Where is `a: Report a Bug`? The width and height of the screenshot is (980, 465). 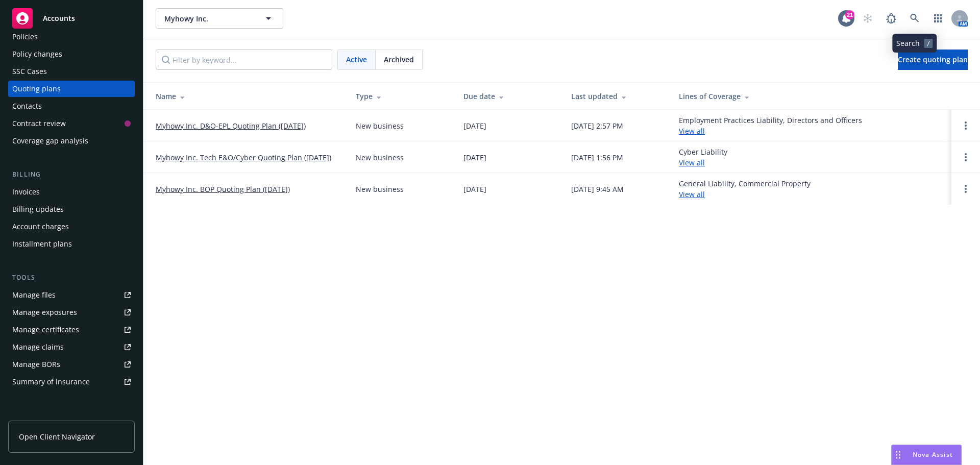
a: Report a Bug is located at coordinates (891, 18).